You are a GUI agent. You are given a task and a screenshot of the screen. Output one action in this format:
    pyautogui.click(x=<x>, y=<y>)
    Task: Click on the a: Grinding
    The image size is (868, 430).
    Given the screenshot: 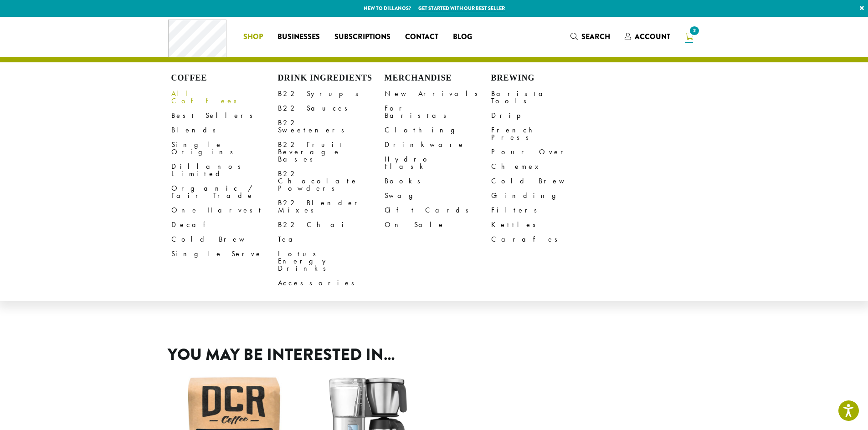 What is the action you would take?
    pyautogui.click(x=544, y=195)
    